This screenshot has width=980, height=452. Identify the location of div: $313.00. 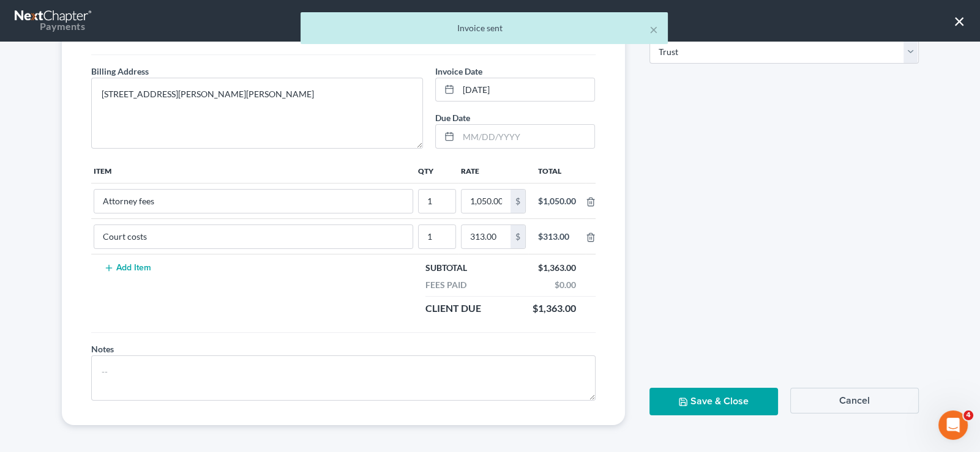
(557, 236).